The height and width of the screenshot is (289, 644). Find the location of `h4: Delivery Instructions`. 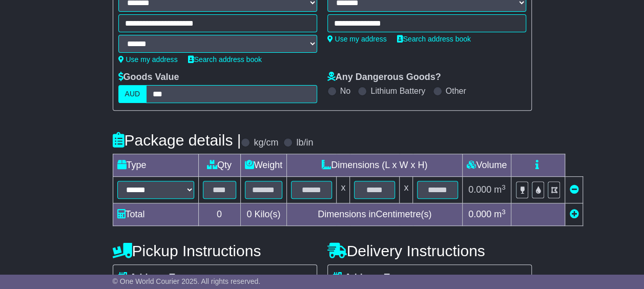

h4: Delivery Instructions is located at coordinates (430, 250).